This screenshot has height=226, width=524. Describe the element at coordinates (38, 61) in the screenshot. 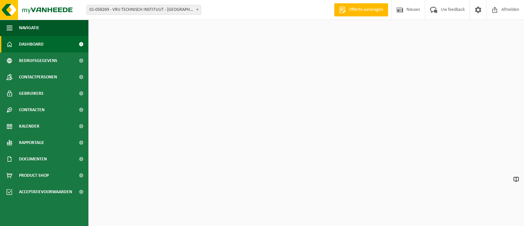

I see `span: Bedrijfsgegevens` at that location.